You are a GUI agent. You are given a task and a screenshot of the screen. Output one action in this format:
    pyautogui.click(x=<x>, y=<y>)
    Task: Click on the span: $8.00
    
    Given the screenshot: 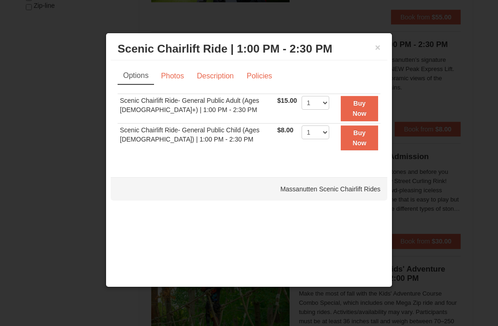 What is the action you would take?
    pyautogui.click(x=285, y=130)
    